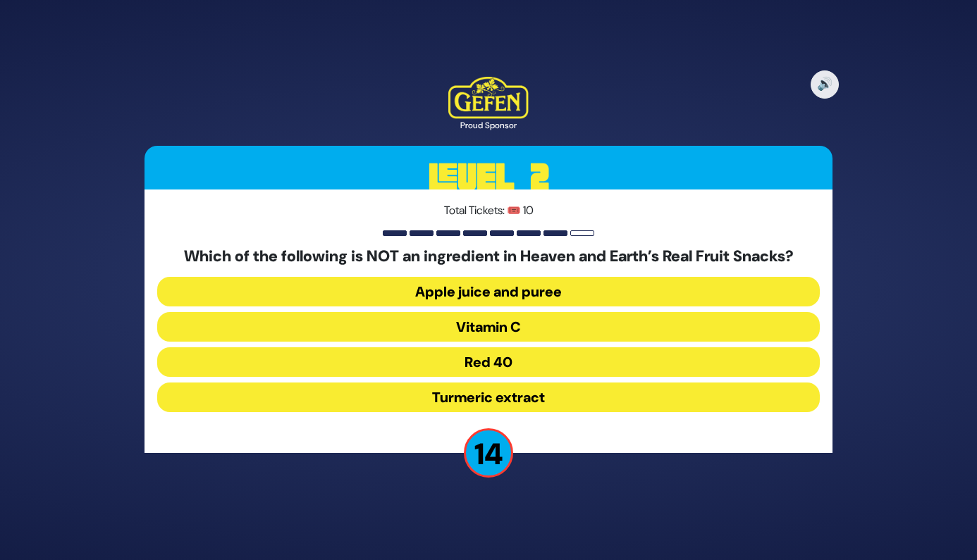 This screenshot has height=560, width=977. Describe the element at coordinates (488, 327) in the screenshot. I see `button: Vitamin C` at that location.